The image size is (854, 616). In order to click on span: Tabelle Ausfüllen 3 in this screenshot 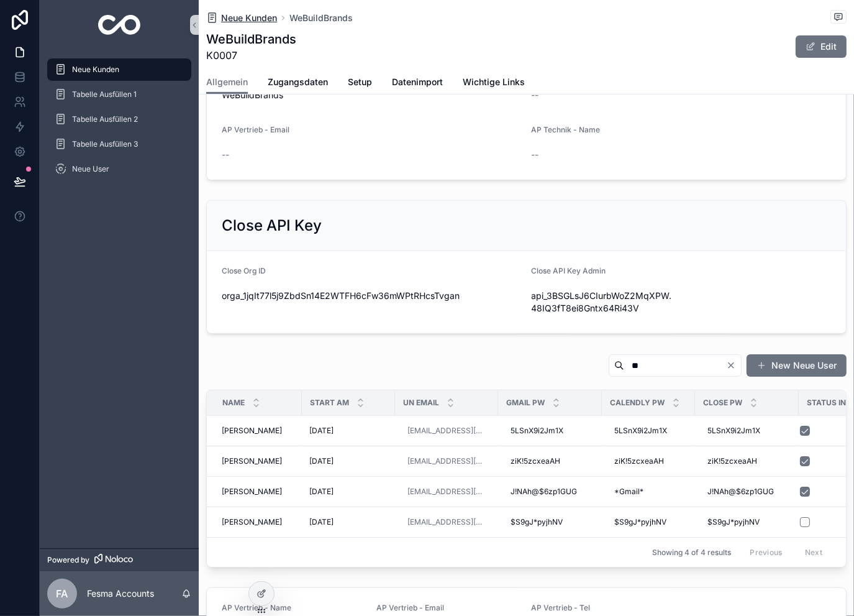, I will do `click(105, 144)`.